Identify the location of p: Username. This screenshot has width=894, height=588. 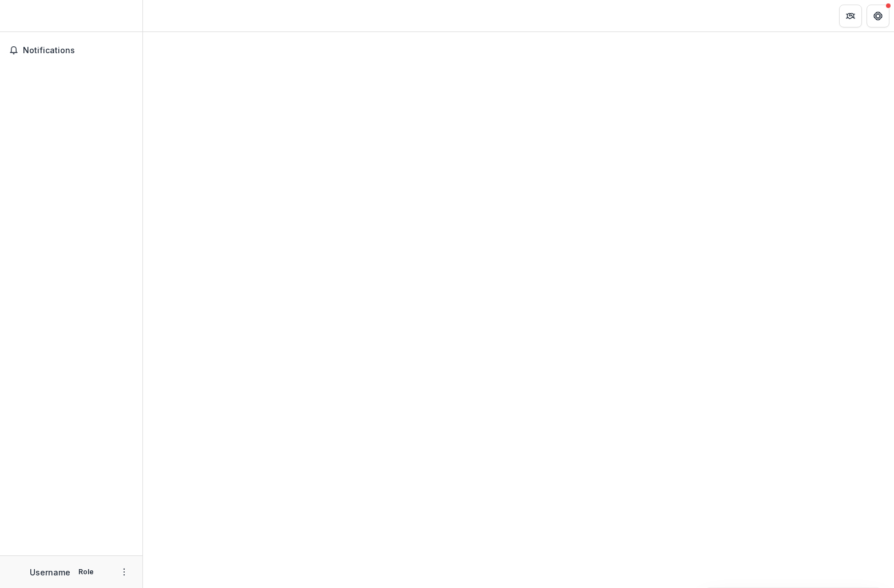
(50, 572).